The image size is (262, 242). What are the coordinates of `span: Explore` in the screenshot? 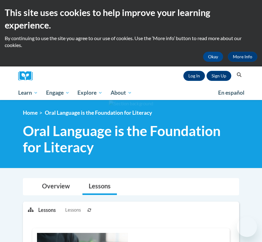 It's located at (90, 93).